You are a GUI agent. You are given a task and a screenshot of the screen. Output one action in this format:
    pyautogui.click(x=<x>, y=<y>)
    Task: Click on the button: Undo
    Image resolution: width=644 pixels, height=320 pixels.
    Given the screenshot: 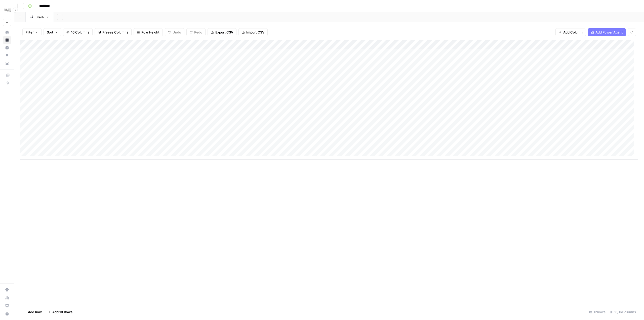 What is the action you would take?
    pyautogui.click(x=174, y=32)
    